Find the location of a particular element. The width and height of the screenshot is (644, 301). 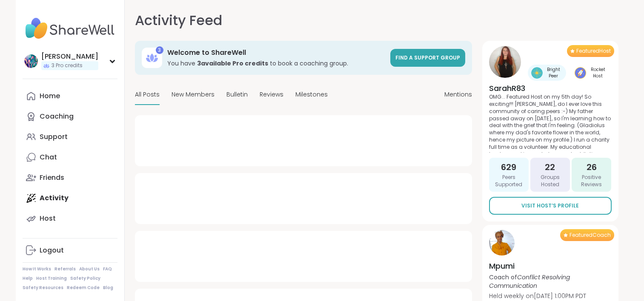

div: Friends is located at coordinates (52, 178).